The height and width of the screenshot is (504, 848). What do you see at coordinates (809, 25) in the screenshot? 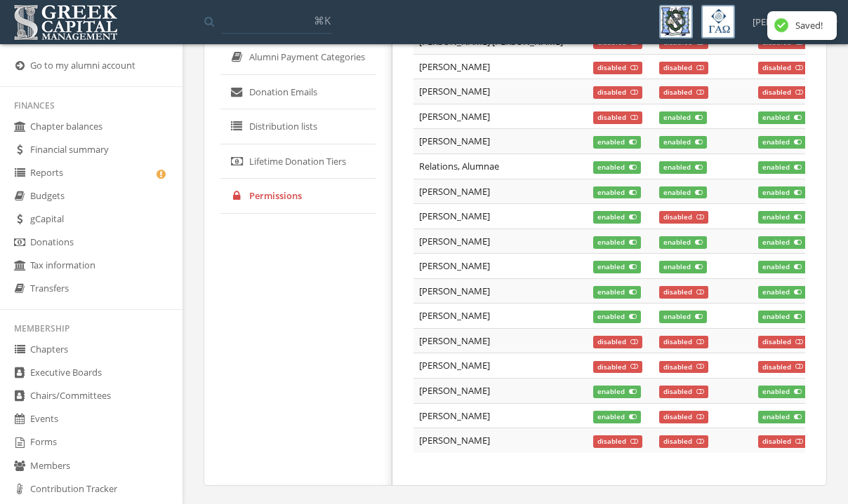
I see `div: Saved!` at bounding box center [809, 25].